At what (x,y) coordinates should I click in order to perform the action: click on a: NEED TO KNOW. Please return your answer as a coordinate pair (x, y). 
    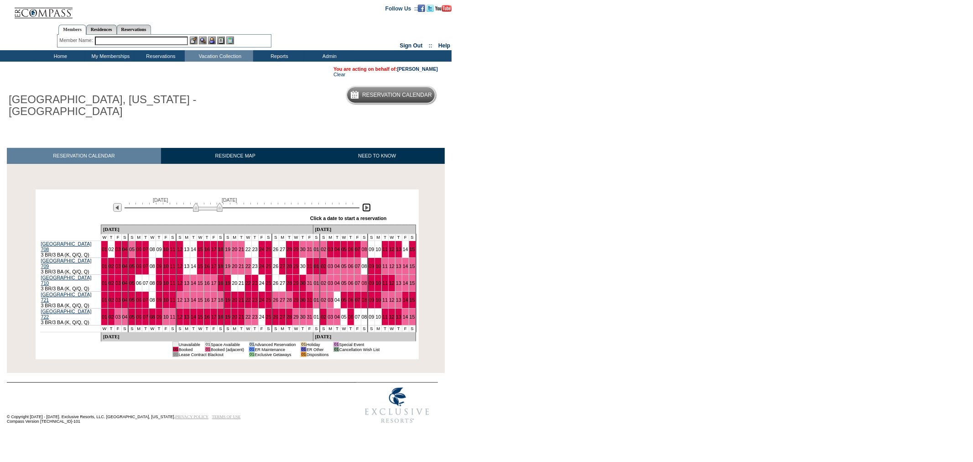
    Looking at the image, I should click on (377, 156).